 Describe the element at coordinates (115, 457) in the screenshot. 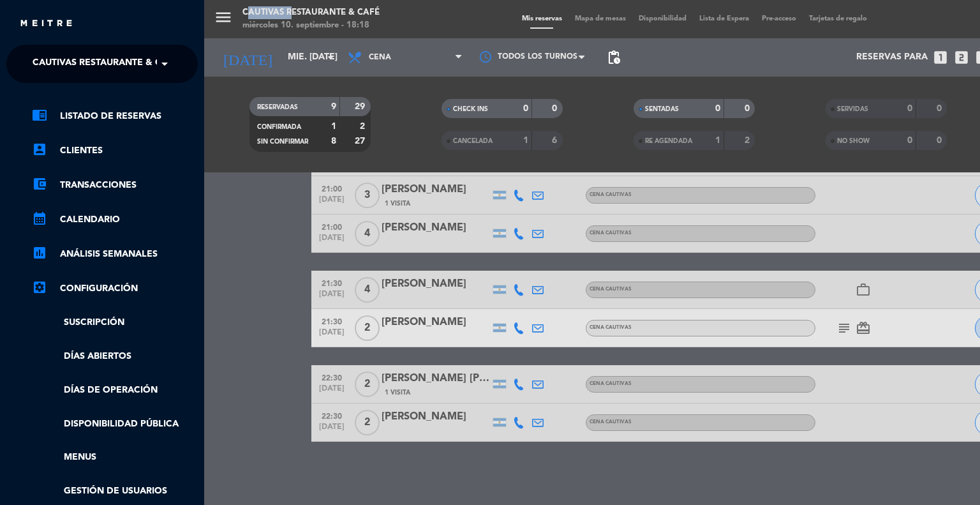

I see `a: Menus` at that location.